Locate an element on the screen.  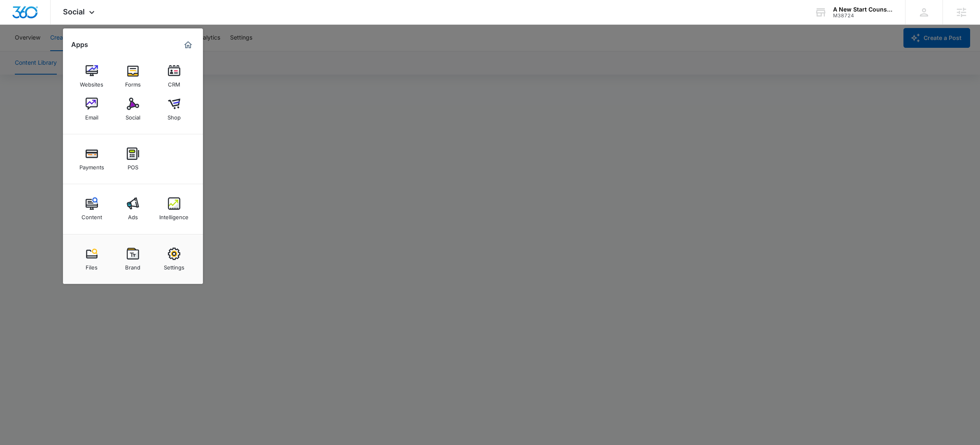
a: Intelligence is located at coordinates (174, 209).